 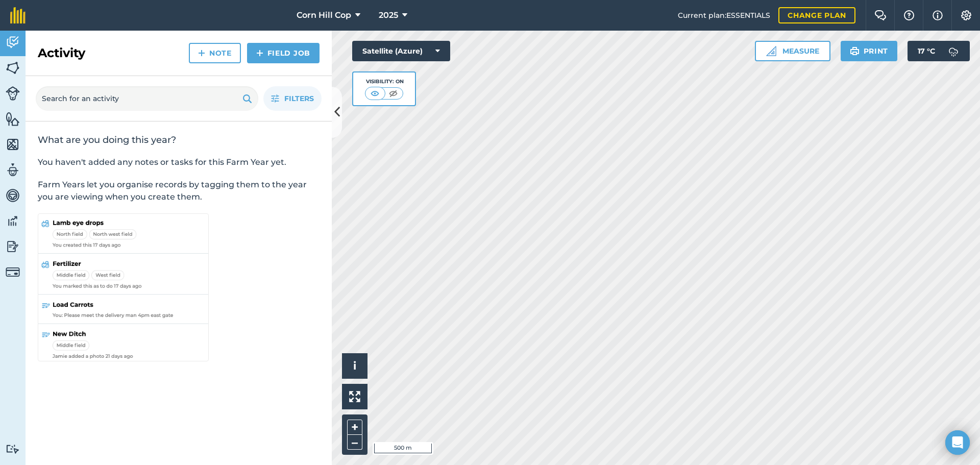 What do you see at coordinates (958, 443) in the screenshot?
I see `div: Open Intercom Messenger` at bounding box center [958, 443].